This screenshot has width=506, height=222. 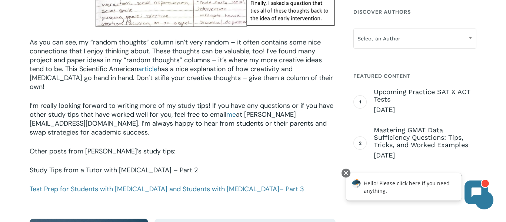 What do you see at coordinates (175, 56) in the screenshot?
I see `span: As you can see, my “random thoughts” column isn’t very random – it often contains some nice conne...` at bounding box center [175, 56].